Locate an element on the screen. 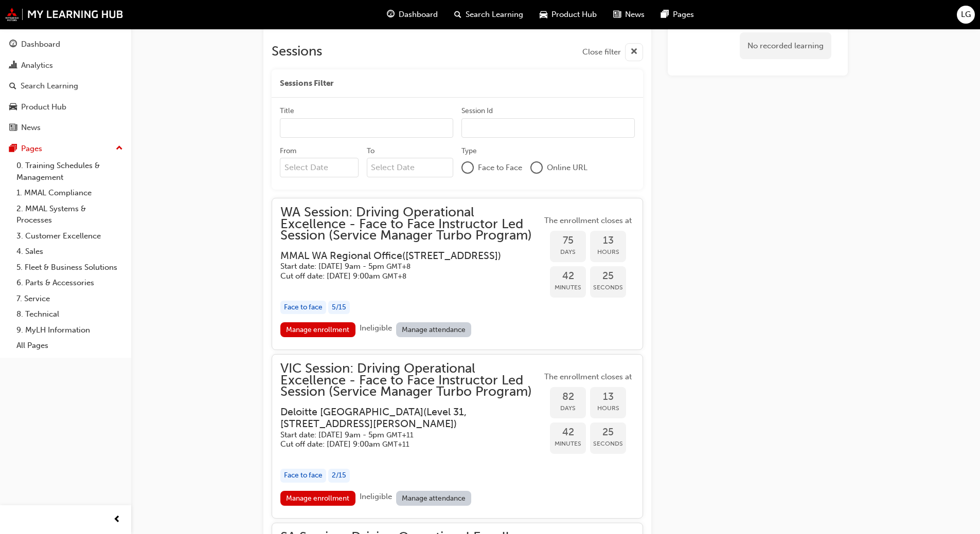 This screenshot has width=980, height=534. a: guage-iconDashboard is located at coordinates (412, 14).